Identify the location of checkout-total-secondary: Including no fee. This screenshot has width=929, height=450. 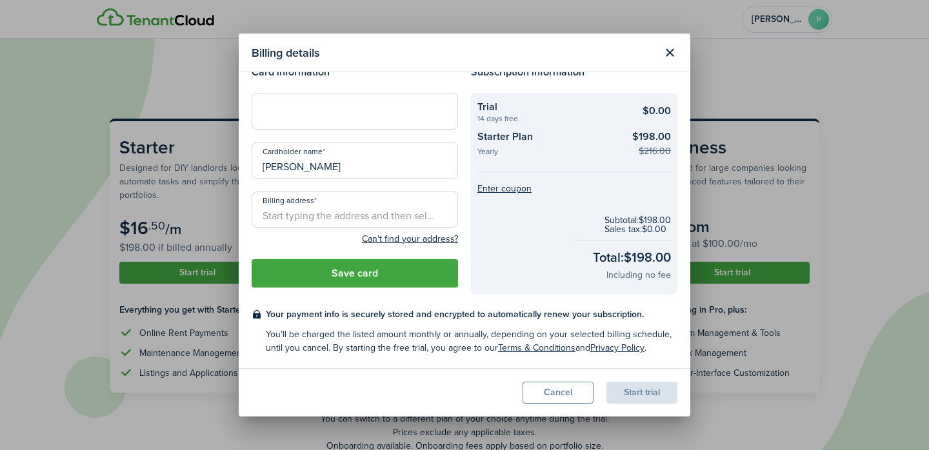
(639, 275).